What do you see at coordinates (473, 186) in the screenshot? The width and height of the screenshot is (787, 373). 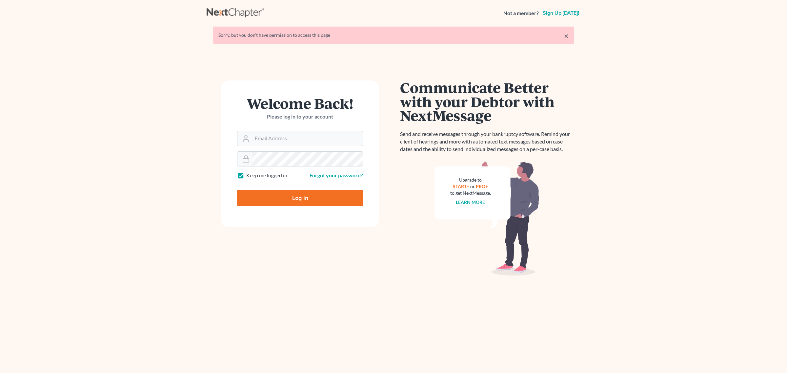 I see `span: or` at bounding box center [473, 186].